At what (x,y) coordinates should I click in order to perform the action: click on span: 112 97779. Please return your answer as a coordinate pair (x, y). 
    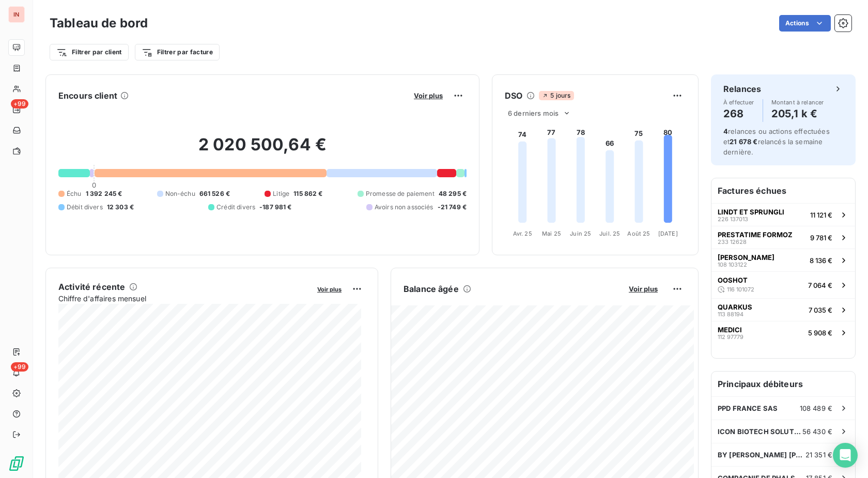
    Looking at the image, I should click on (730, 337).